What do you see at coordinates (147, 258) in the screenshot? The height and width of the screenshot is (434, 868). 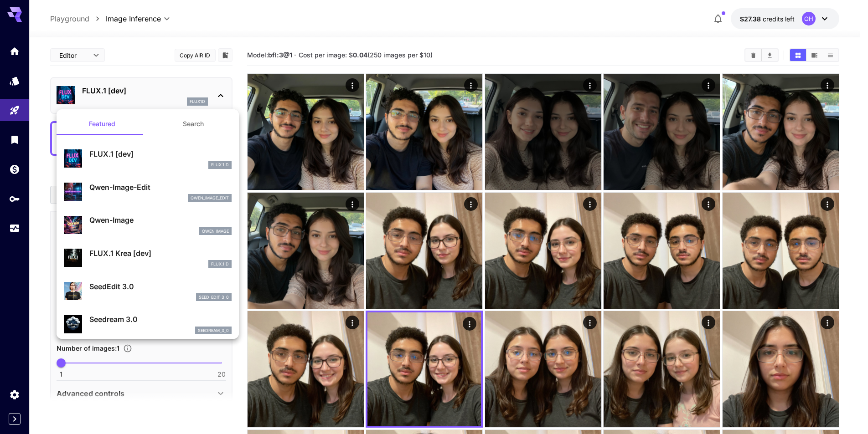 I see `div: FLUX.1 Krea [dev]FLUX.1 D` at bounding box center [147, 258].